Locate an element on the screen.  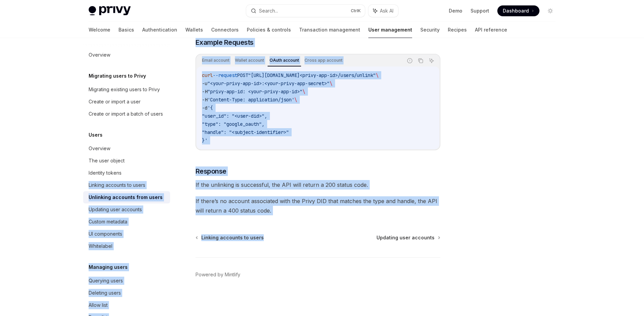
div: Cross app account is located at coordinates (323, 60).